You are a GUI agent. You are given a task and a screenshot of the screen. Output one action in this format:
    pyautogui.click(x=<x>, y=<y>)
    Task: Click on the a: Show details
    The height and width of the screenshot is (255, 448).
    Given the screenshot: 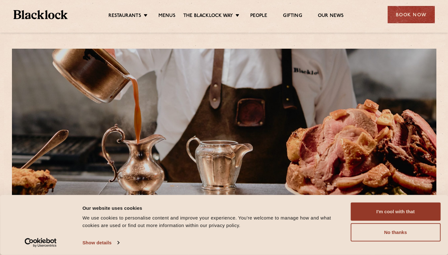 What is the action you would take?
    pyautogui.click(x=101, y=243)
    